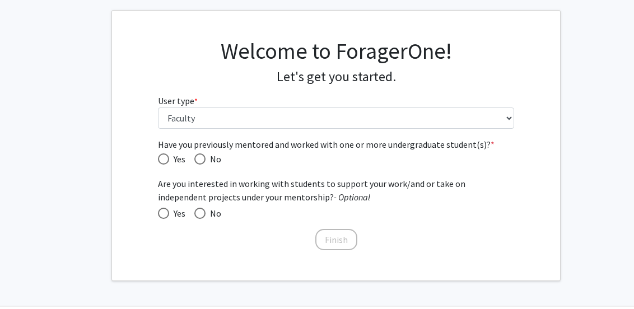 The image size is (634, 309). I want to click on label: User type, so click(178, 101).